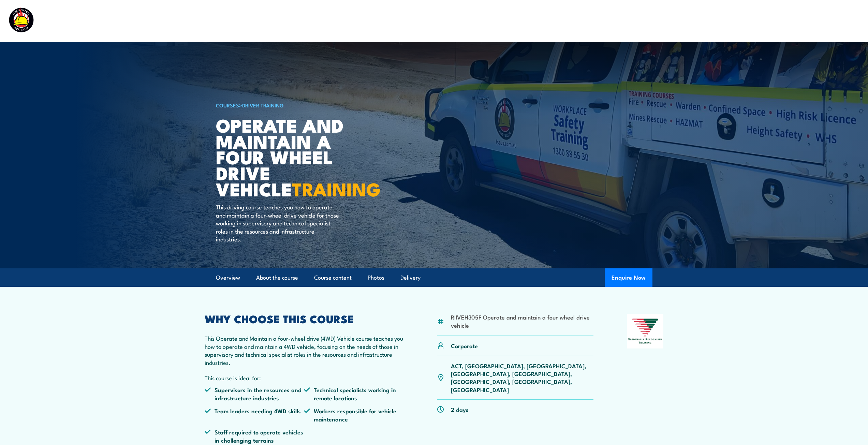 The height and width of the screenshot is (445, 868). Describe the element at coordinates (304, 350) in the screenshot. I see `p: This Operate and Maintain a four-wheel drive (4WD) Vehicle course teaches you how to operate and ...` at that location.